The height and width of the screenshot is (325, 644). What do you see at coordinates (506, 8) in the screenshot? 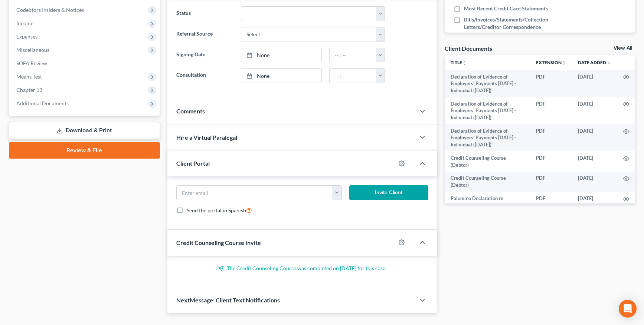
I see `span: Most Recent Credit Card Statements` at bounding box center [506, 8].